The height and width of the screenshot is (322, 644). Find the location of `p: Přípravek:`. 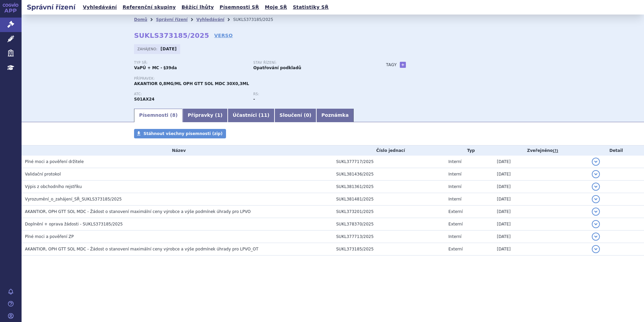

p: Přípravek: is located at coordinates (253, 78).